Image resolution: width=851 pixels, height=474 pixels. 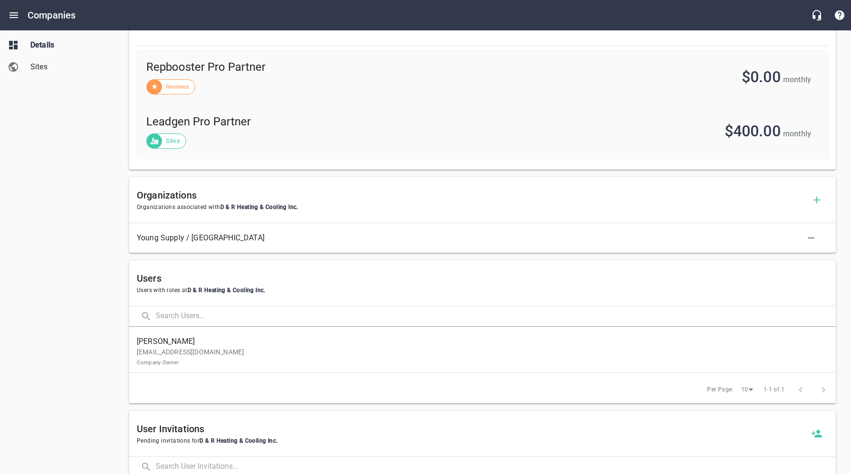 What do you see at coordinates (158, 362) in the screenshot?
I see `small: Company Owner` at bounding box center [158, 362].